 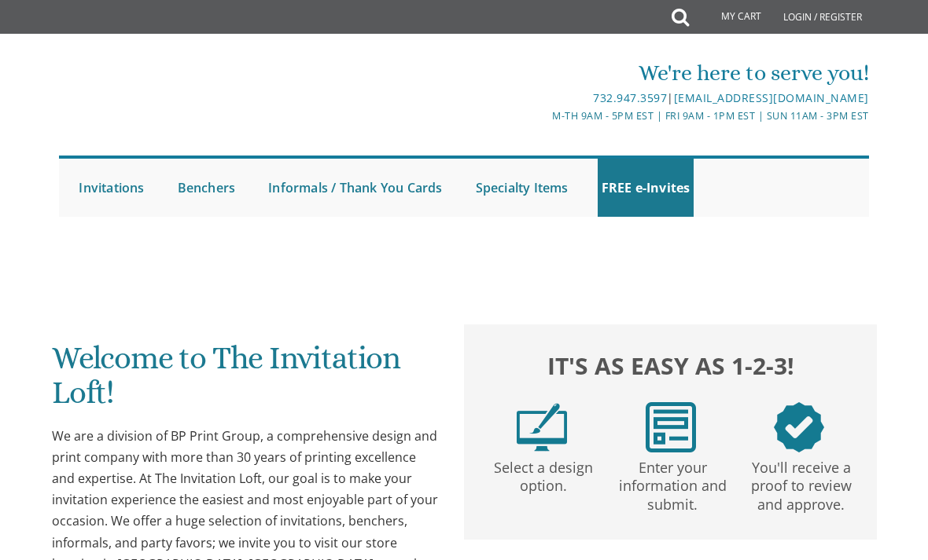 What do you see at coordinates (207, 188) in the screenshot?
I see `a: Benchers` at bounding box center [207, 188].